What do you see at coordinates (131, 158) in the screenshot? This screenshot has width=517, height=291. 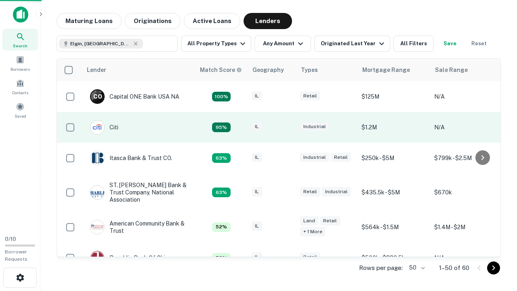 I see `div: Itasca Bank & Trust CO.` at bounding box center [131, 158].